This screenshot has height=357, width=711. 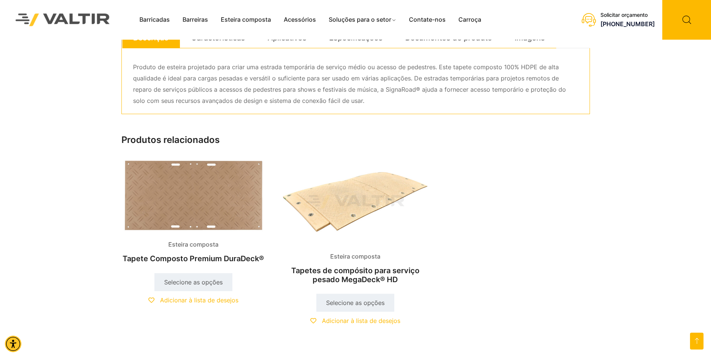 What do you see at coordinates (627, 24) in the screenshot?
I see `a: Ligue para (888) 496-3625` at bounding box center [627, 24].